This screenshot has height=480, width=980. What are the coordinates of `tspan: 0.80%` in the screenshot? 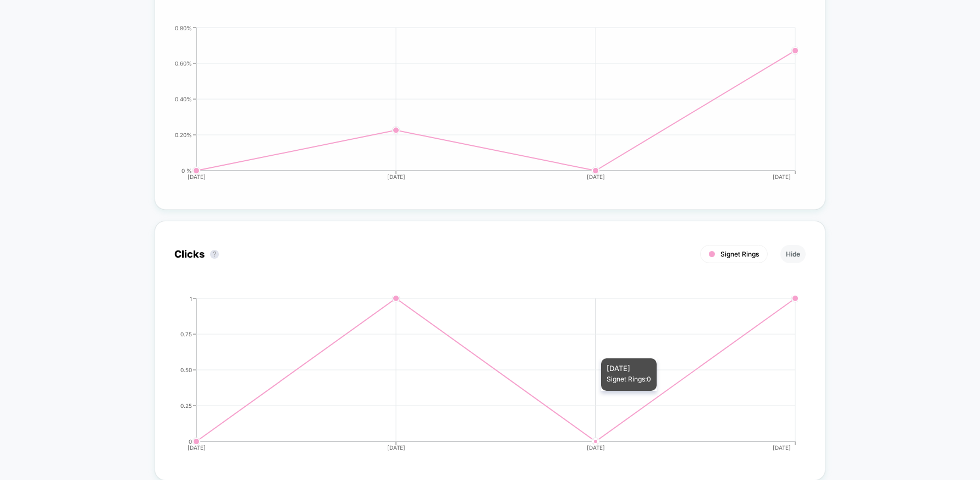 It's located at (183, 27).